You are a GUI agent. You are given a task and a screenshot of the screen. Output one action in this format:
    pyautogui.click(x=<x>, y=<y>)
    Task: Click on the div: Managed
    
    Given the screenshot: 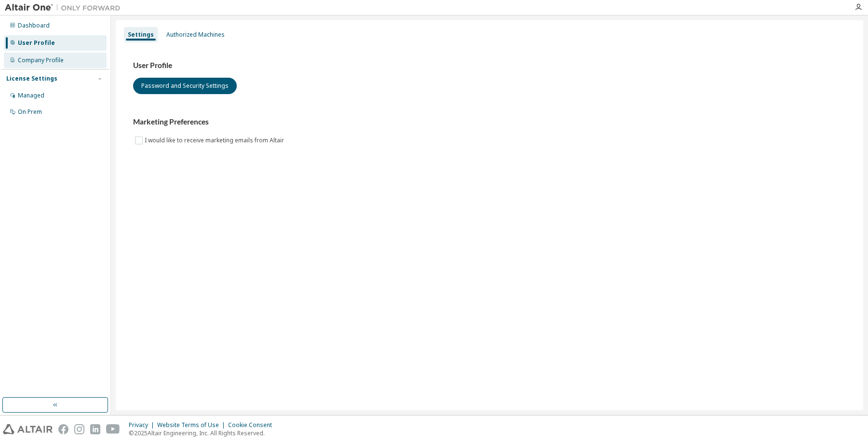 What is the action you would take?
    pyautogui.click(x=31, y=96)
    